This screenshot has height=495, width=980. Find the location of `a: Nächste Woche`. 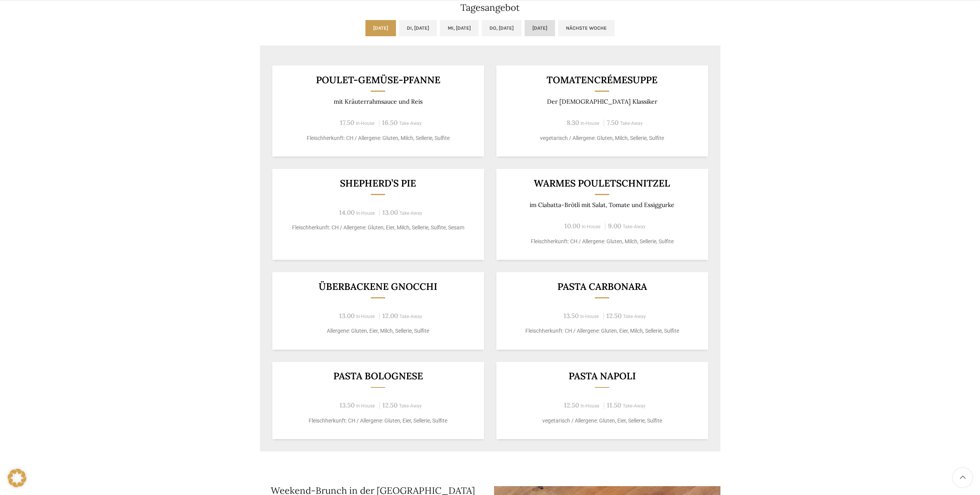

a: Nächste Woche is located at coordinates (586, 28).